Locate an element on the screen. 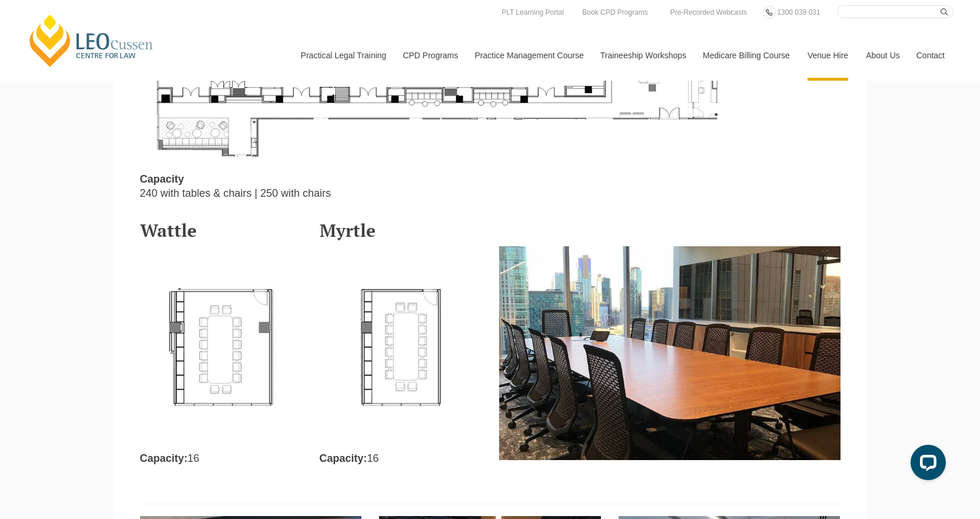 Image resolution: width=980 pixels, height=519 pixels. h3: Wattle is located at coordinates (221, 230).